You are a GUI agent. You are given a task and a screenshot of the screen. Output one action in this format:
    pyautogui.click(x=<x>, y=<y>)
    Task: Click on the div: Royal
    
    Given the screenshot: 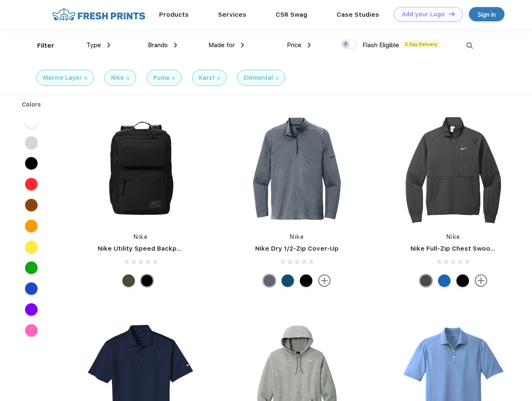 What is the action you would take?
    pyautogui.click(x=445, y=281)
    